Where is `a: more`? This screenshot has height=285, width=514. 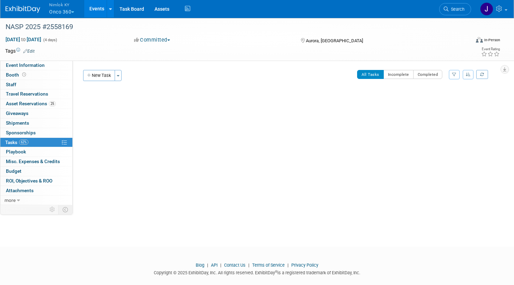
a: more is located at coordinates (36, 200).